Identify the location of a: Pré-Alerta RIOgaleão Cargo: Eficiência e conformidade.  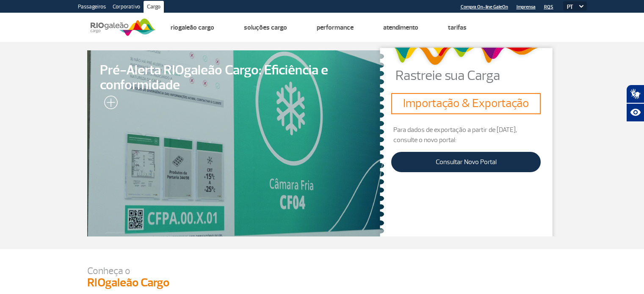
(236, 143).